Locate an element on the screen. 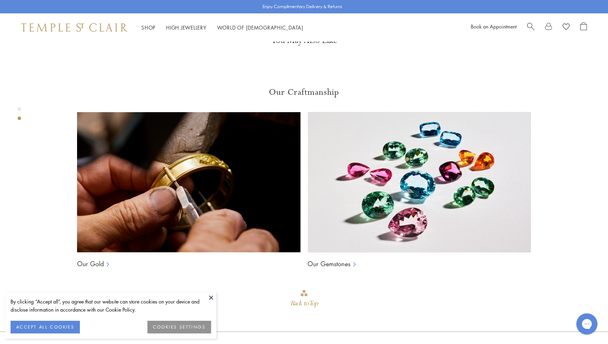  a: Search is located at coordinates (530, 27).